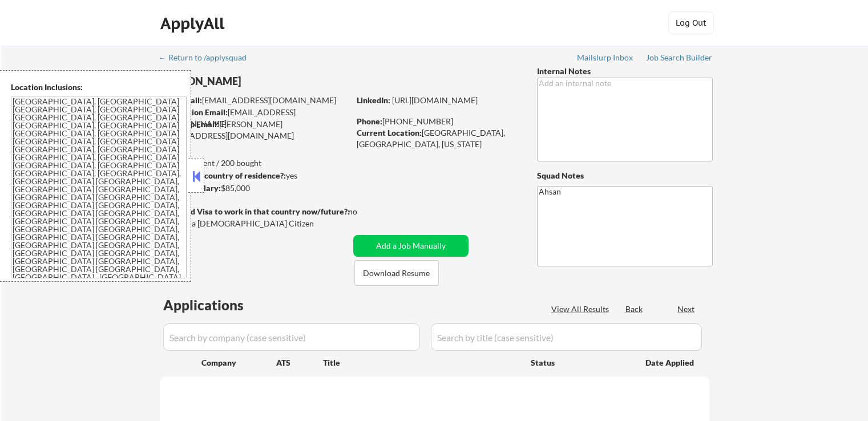 This screenshot has height=421, width=868. Describe the element at coordinates (208, 57) in the screenshot. I see `div: ← Return to /applysquad` at that location.